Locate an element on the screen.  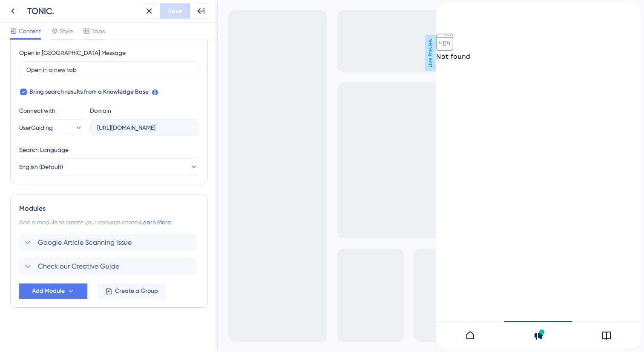
div: Modules is located at coordinates (109, 208).